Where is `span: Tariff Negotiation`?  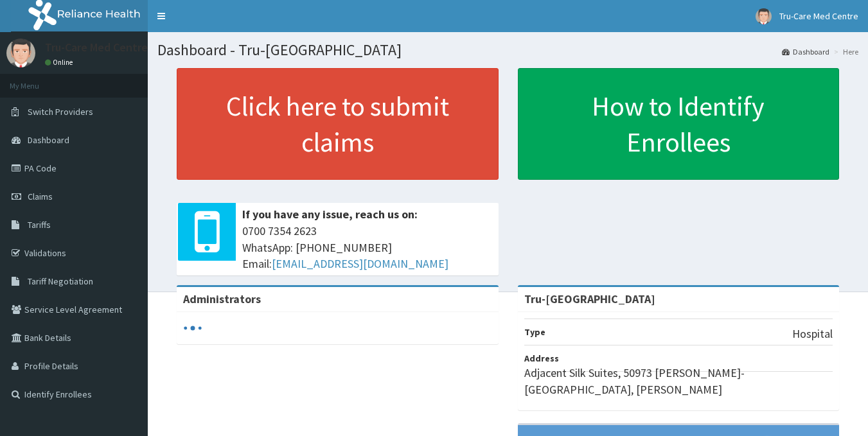
span: Tariff Negotiation is located at coordinates (60, 281).